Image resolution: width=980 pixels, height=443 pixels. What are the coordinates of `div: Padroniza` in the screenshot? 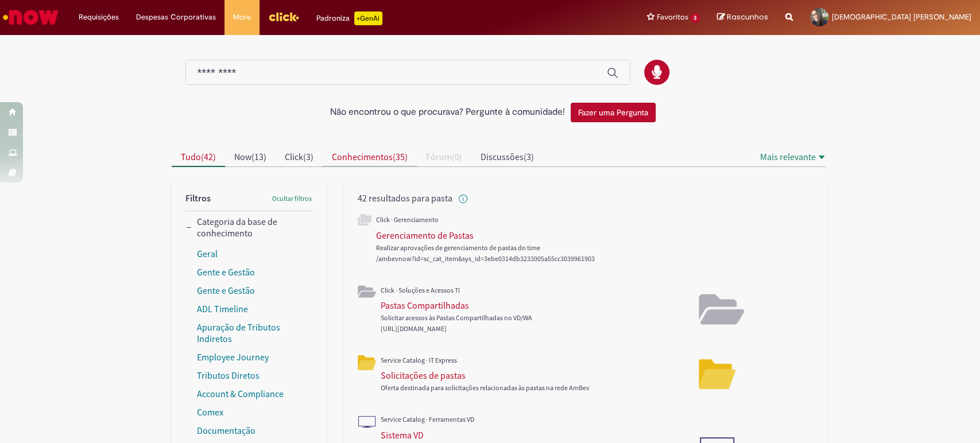 It's located at (349, 18).